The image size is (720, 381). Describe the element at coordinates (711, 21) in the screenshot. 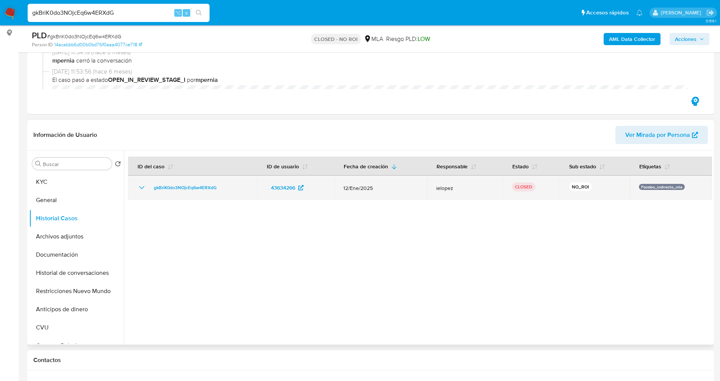

I see `span: 3.156.1` at that location.